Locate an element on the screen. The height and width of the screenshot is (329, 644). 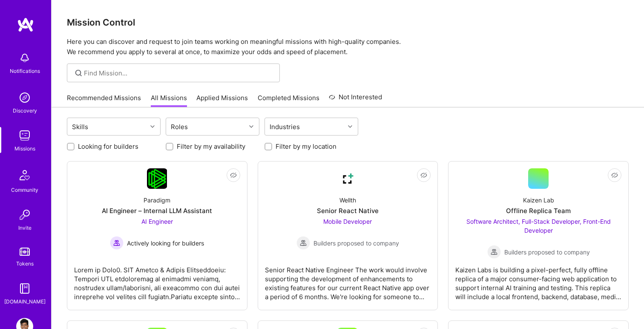
div: Discovery is located at coordinates (25, 110).